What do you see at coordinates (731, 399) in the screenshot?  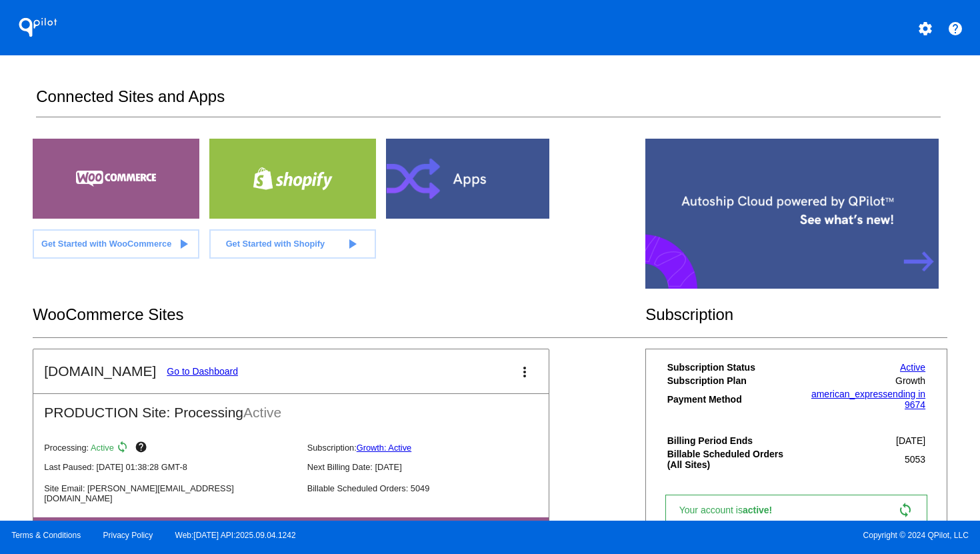 I see `th: Payment Method` at bounding box center [731, 399].